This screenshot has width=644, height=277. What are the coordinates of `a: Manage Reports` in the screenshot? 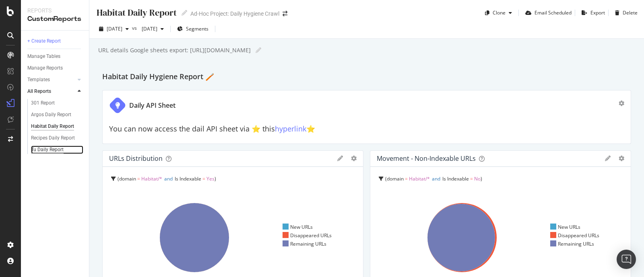 It's located at (55, 68).